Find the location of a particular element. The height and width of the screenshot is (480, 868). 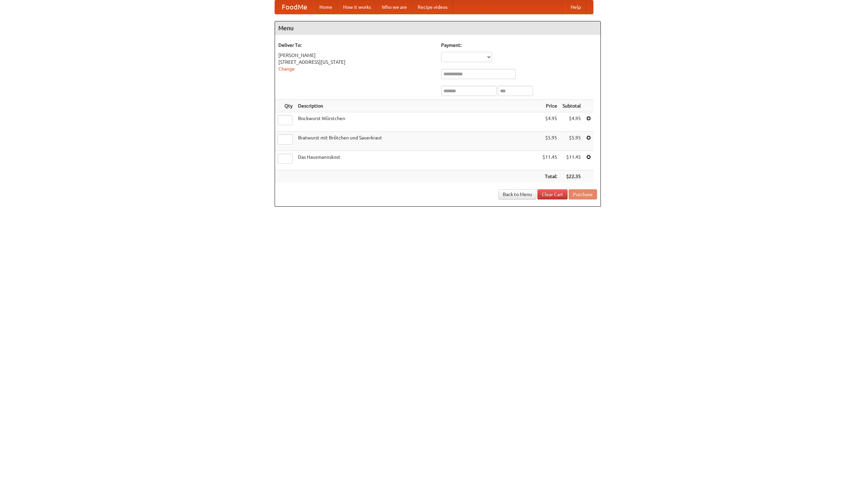

a: Help is located at coordinates (576, 7).